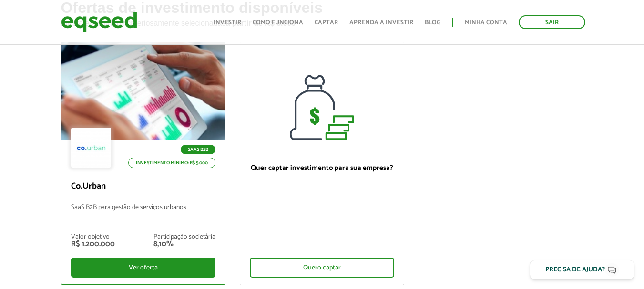 The image size is (644, 289). What do you see at coordinates (322, 169) in the screenshot?
I see `p: Quer captar investimento para sua empresa?` at bounding box center [322, 169].